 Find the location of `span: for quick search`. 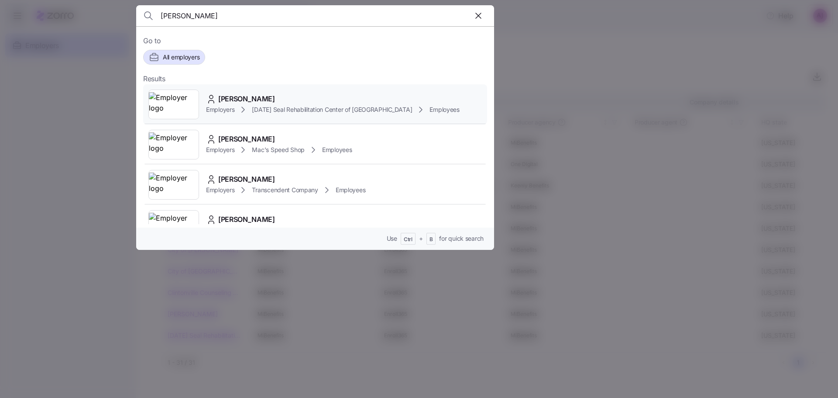

span: for quick search is located at coordinates (461, 238).